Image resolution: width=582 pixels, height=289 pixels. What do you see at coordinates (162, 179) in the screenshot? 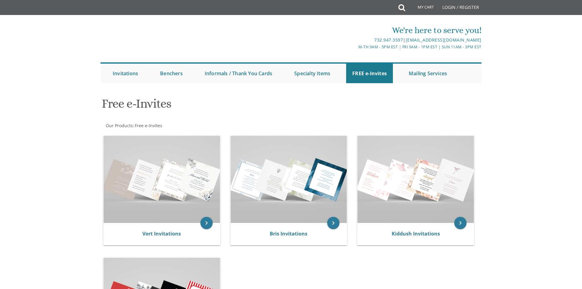
I see `img: Vort Invitations` at bounding box center [162, 179].